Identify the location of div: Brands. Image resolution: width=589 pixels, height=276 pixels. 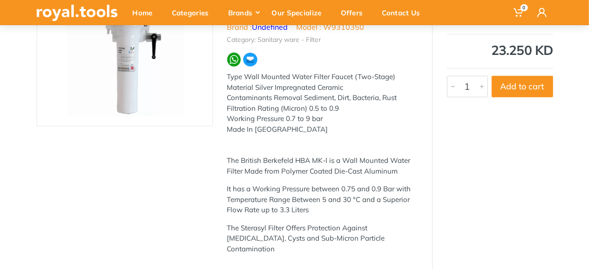
(244, 13).